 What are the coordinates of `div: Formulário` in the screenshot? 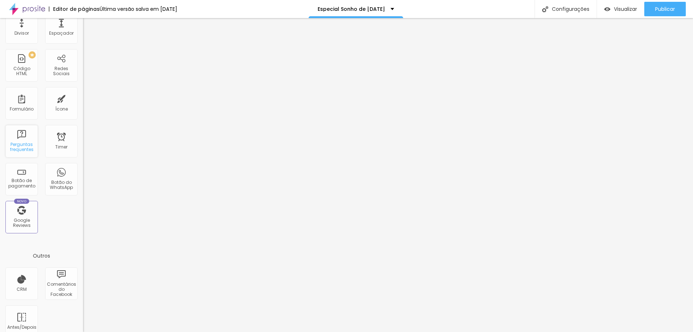 It's located at (22, 109).